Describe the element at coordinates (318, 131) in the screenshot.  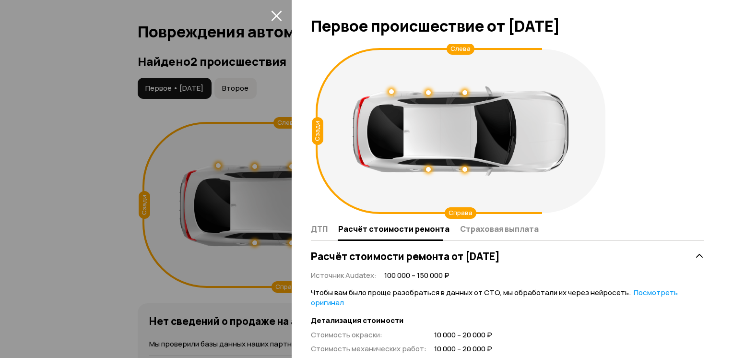
I see `div: Сзади` at that location.